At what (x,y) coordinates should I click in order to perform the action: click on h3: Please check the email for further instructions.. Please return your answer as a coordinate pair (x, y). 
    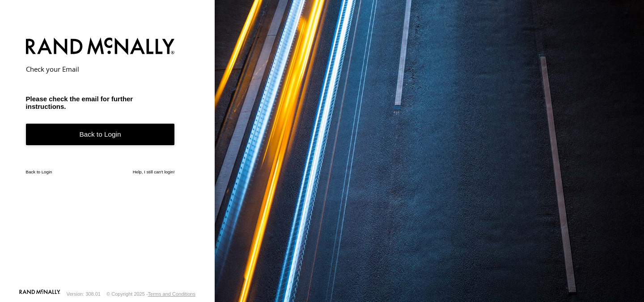
    Looking at the image, I should click on (100, 103).